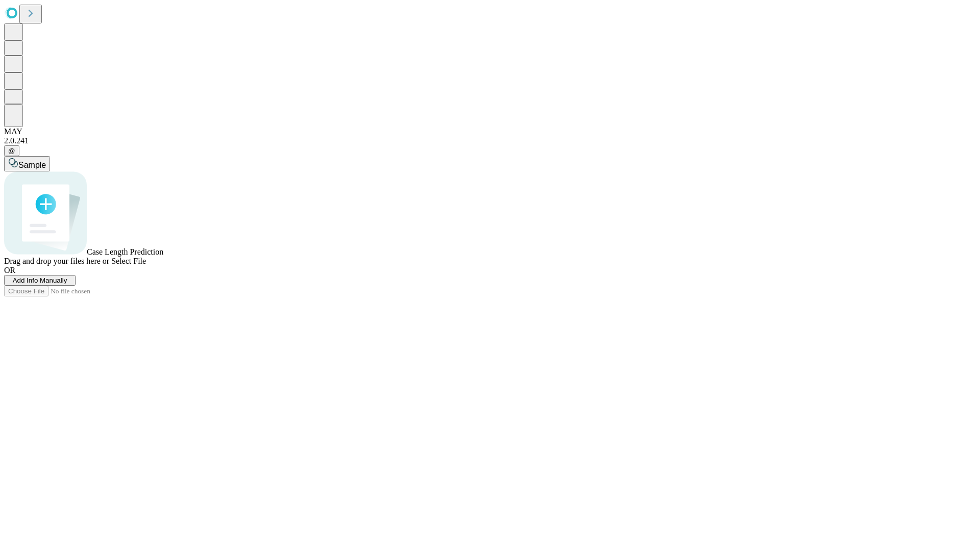 Image resolution: width=980 pixels, height=551 pixels. Describe the element at coordinates (32, 165) in the screenshot. I see `span: Sample` at that location.